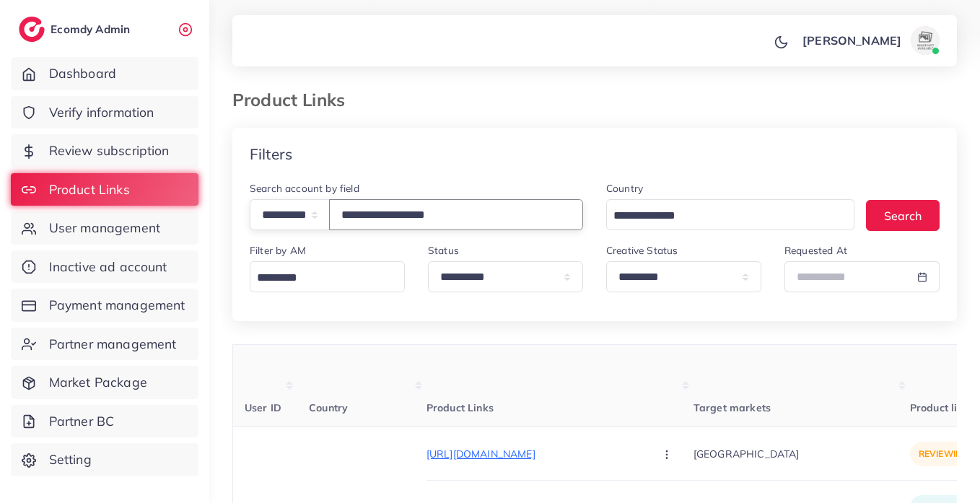 The image size is (980, 503). I want to click on span: Setting, so click(70, 460).